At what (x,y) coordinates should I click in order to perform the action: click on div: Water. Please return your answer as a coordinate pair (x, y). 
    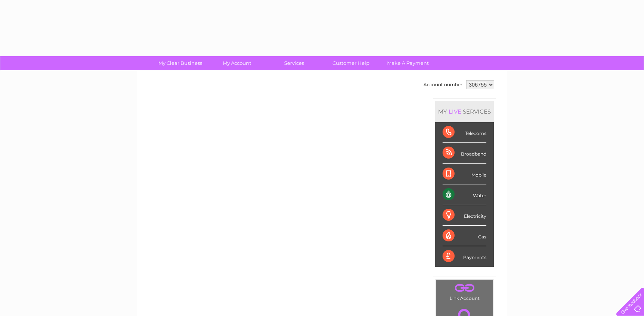
    Looking at the image, I should click on (465, 195).